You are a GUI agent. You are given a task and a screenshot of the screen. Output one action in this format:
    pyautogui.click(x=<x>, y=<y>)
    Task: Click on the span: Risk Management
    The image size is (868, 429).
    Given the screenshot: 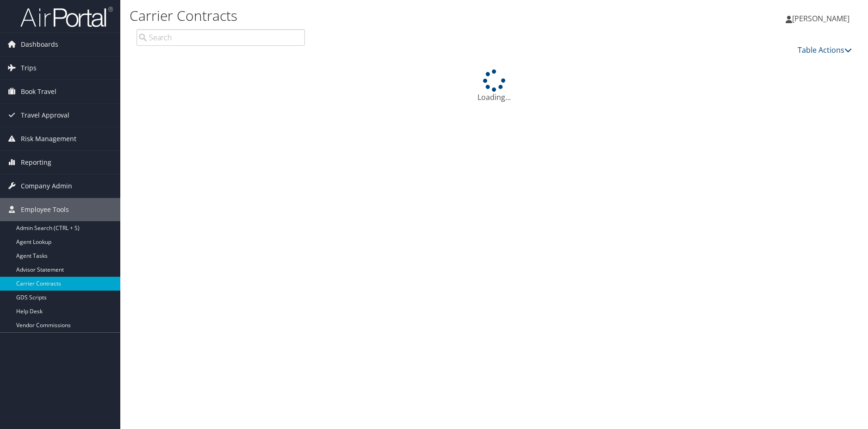 What is the action you would take?
    pyautogui.click(x=49, y=139)
    